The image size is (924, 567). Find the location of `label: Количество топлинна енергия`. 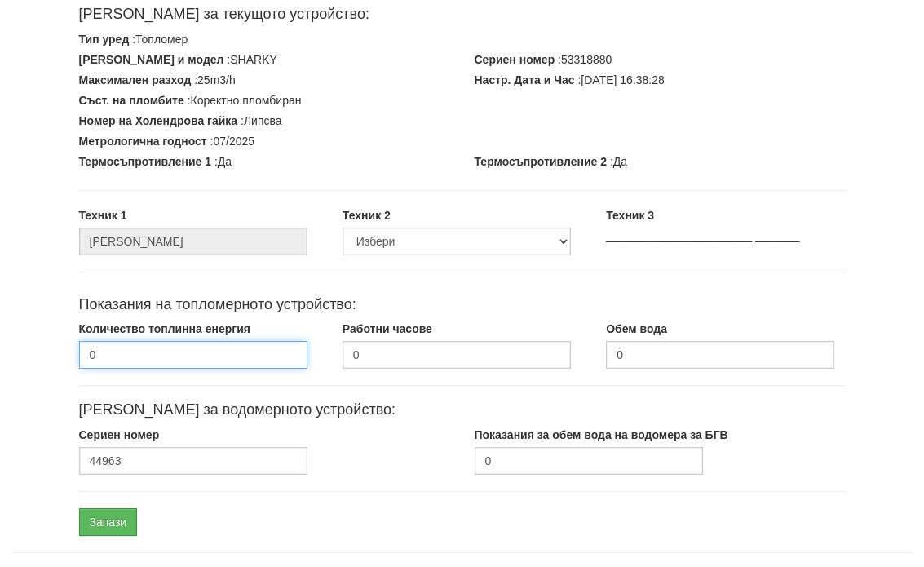

label: Количество топлинна енергия is located at coordinates (165, 328).